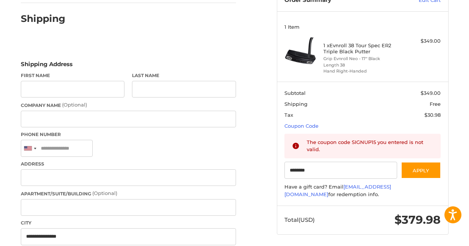  Describe the element at coordinates (421, 170) in the screenshot. I see `button: Apply` at that location.